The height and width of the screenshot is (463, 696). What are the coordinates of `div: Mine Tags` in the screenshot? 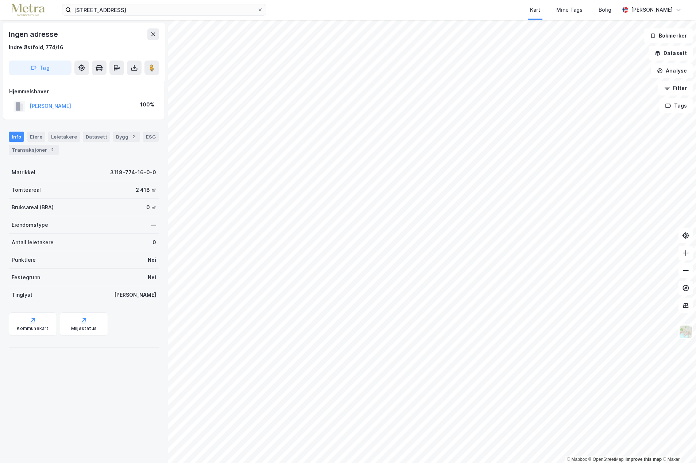 It's located at (569, 10).